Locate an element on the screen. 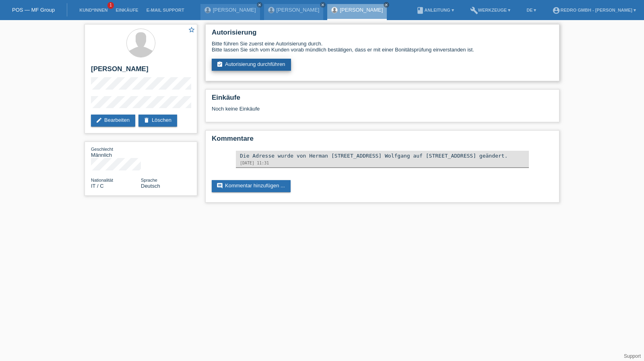 This screenshot has width=644, height=361. div: Noch keine Einkäufe is located at coordinates (382, 112).